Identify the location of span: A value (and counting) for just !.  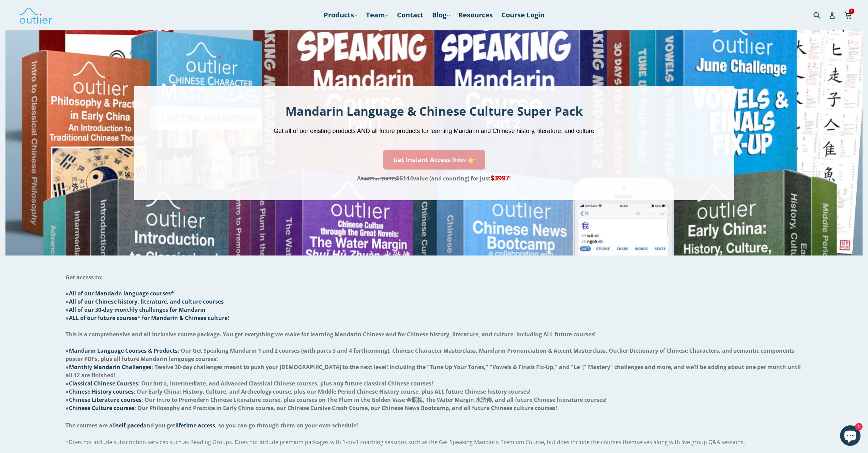
(434, 179).